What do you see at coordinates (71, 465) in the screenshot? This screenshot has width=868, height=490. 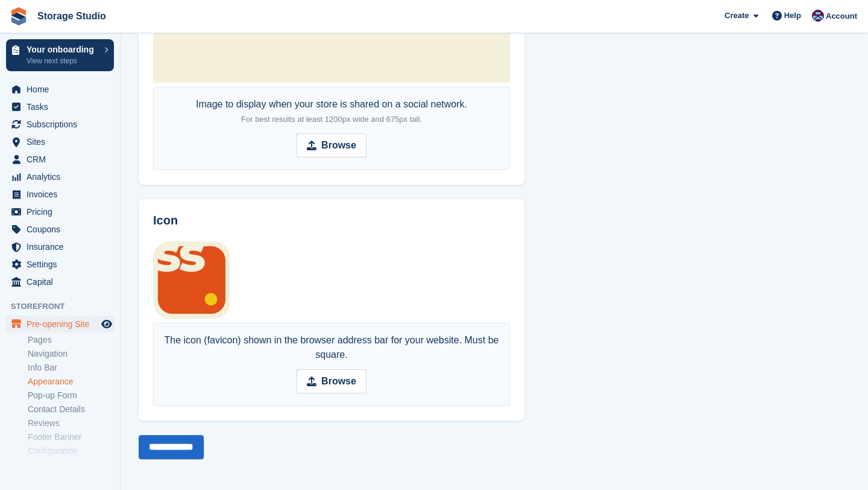 I see `a: Check-in` at bounding box center [71, 465].